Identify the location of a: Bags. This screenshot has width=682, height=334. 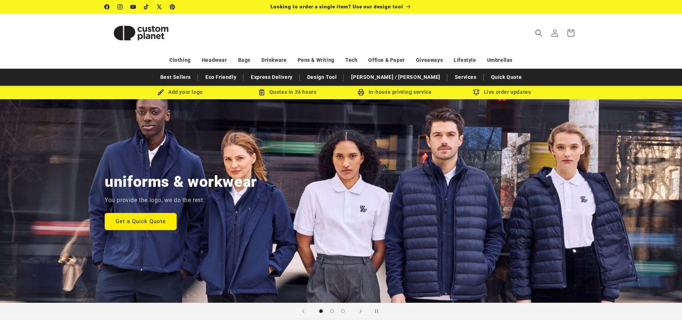
(244, 60).